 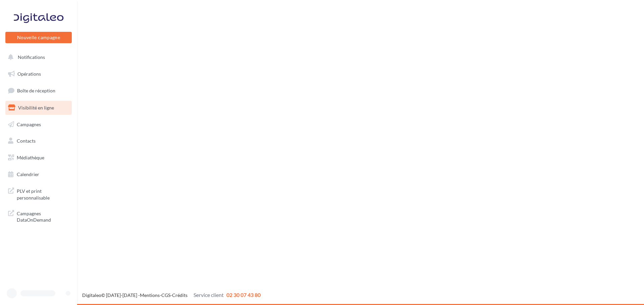 What do you see at coordinates (38, 108) in the screenshot?
I see `a: Visibilité en ligne` at bounding box center [38, 108].